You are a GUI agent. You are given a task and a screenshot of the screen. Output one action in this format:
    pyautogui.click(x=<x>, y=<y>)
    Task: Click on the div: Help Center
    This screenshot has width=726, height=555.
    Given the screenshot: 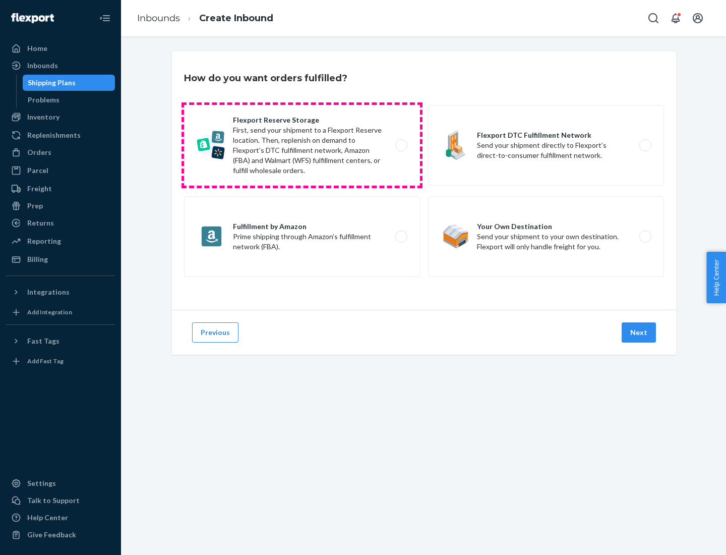 What is the action you would take?
    pyautogui.click(x=47, y=517)
    